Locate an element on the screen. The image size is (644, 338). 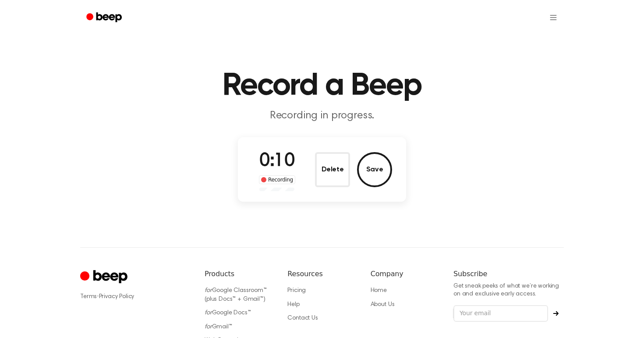
p: Get sneak peeks of what we’re working on and exclusive early access. is located at coordinates (509, 290).